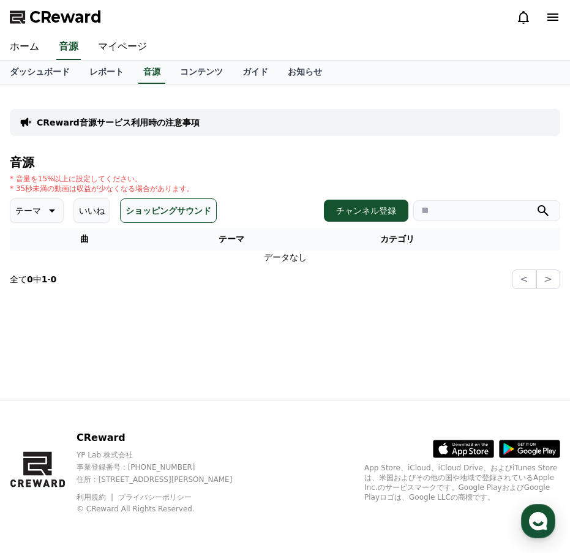 This screenshot has width=570, height=553. What do you see at coordinates (285, 257) in the screenshot?
I see `td: データなし` at bounding box center [285, 257].